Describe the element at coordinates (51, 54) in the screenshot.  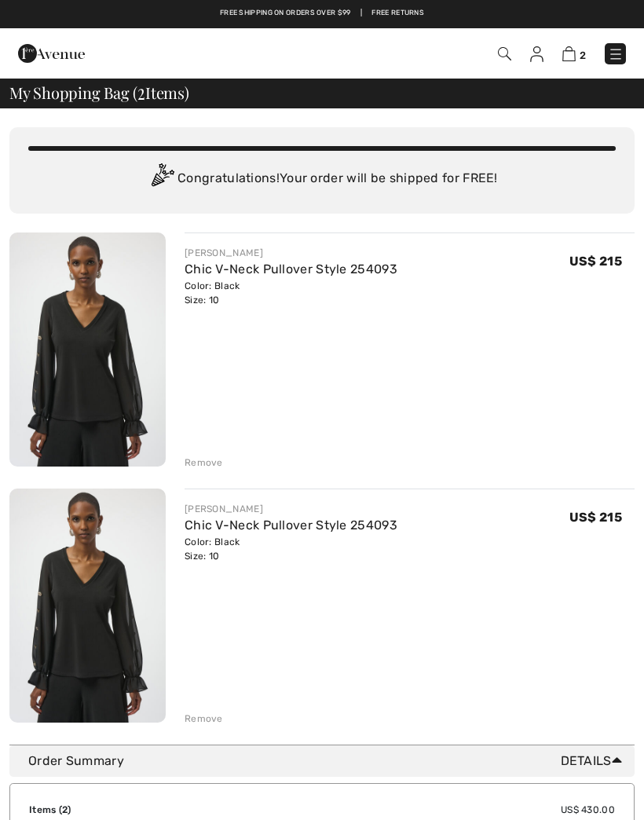
I see `img: 1ère Avenue` at that location.